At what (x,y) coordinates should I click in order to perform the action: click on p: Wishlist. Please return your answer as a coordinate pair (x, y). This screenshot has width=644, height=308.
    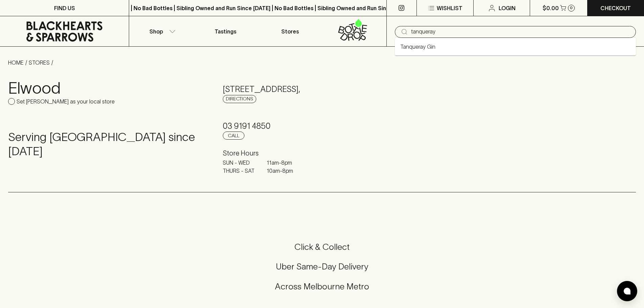
    Looking at the image, I should click on (450, 8).